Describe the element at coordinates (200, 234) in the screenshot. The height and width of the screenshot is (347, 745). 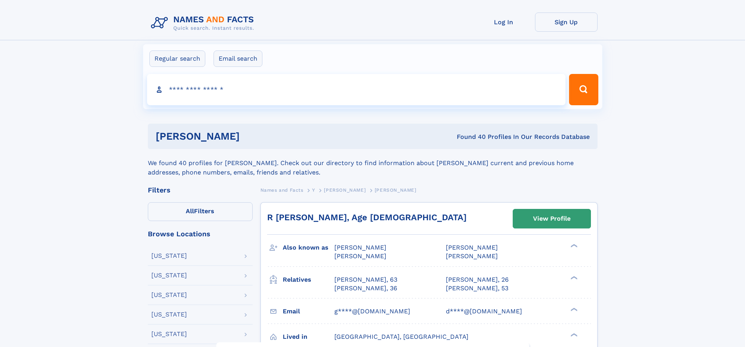
I see `div: Browse Locations` at that location.